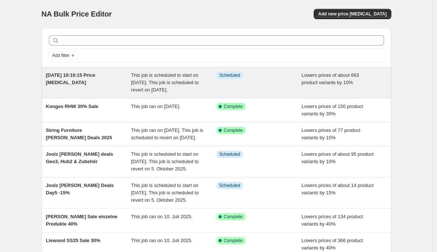 This screenshot has width=437, height=252. Describe the element at coordinates (64, 56) in the screenshot. I see `button: Add filter` at that location.